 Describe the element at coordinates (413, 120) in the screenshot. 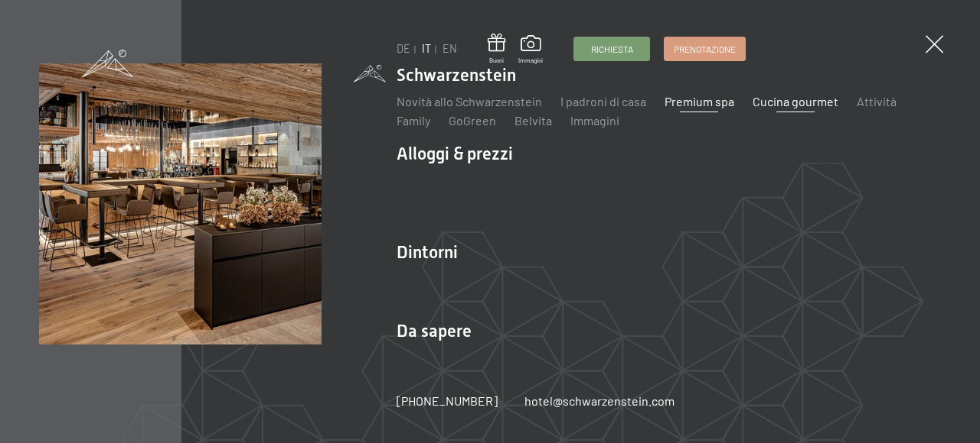

I see `a: Family` at that location.